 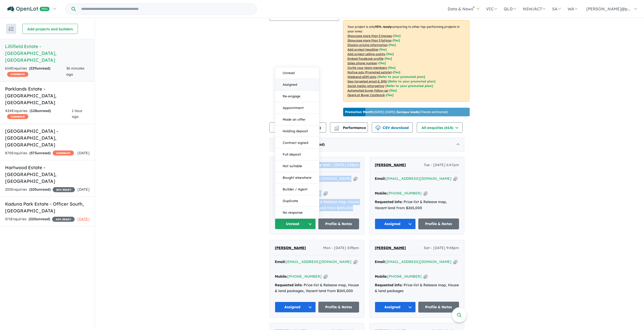 I want to click on u: Social media retargeting, so click(x=366, y=86).